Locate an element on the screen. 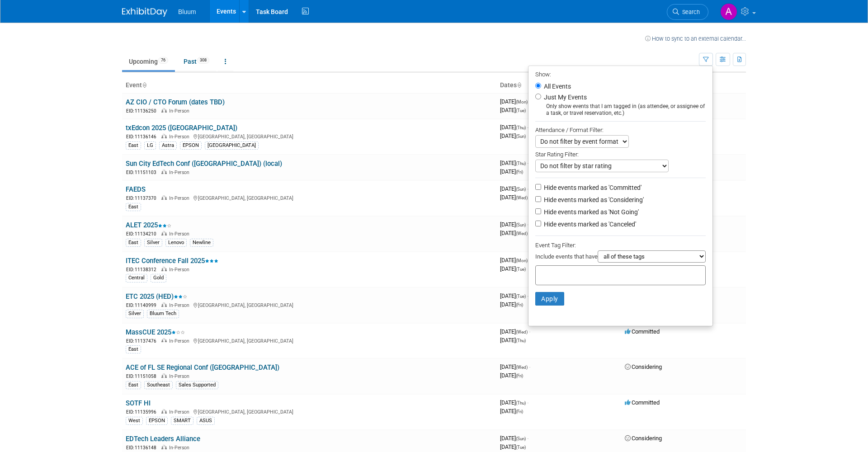  a: AZ CIO / CTO Forum (dates TBD) is located at coordinates (175, 102).